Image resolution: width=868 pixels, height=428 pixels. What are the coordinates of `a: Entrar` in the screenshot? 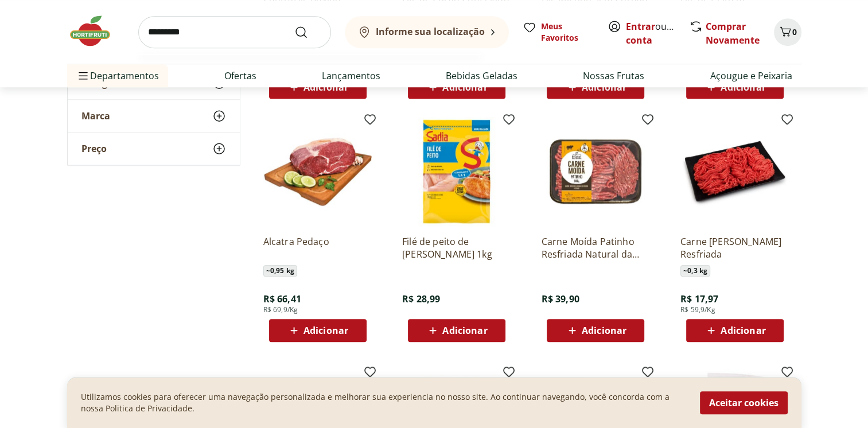 It's located at (640, 26).